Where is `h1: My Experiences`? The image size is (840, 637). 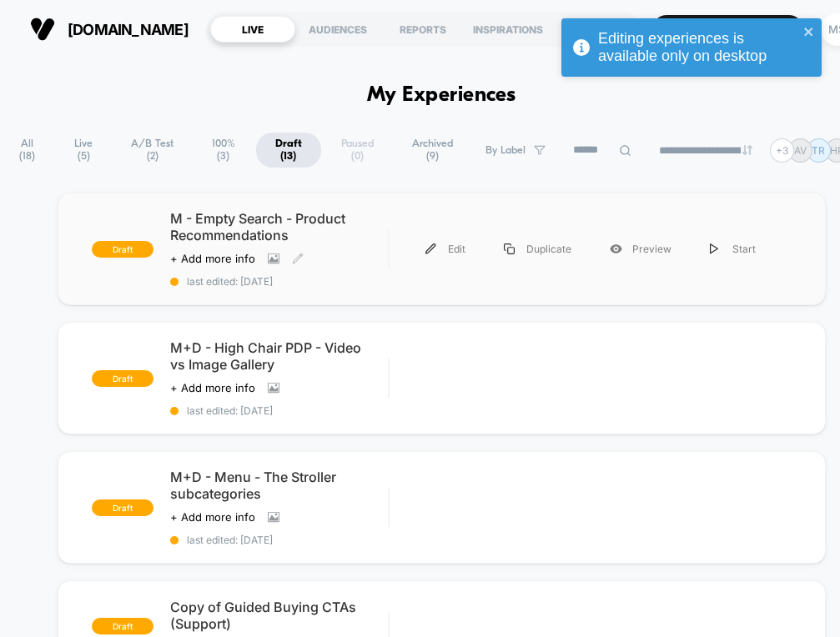 h1: My Experiences is located at coordinates (441, 95).